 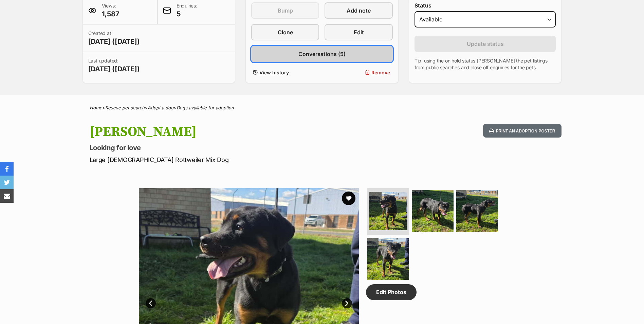 I want to click on a: Edit Photos, so click(x=391, y=292).